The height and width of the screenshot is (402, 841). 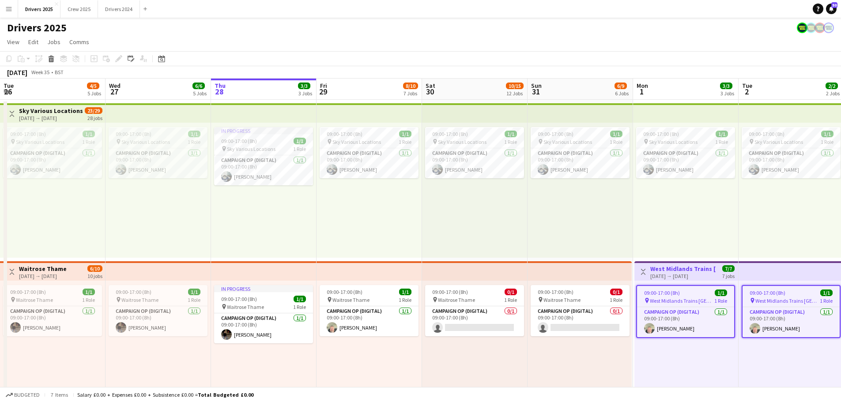 What do you see at coordinates (40, 72) in the screenshot?
I see `span: Week 35` at bounding box center [40, 72].